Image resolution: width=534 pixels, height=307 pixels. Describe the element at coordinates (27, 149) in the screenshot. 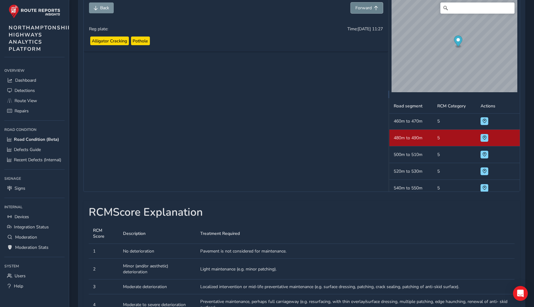

I see `span: Defects Guide` at that location.